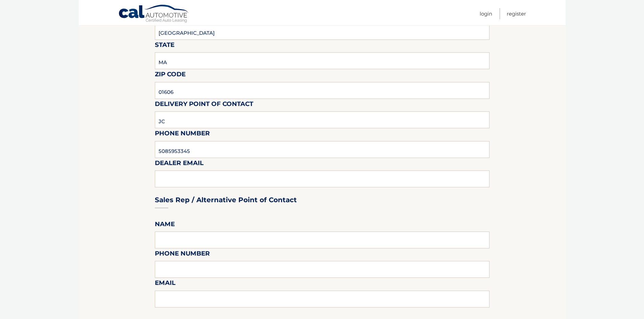 Image resolution: width=644 pixels, height=319 pixels. Describe the element at coordinates (204, 105) in the screenshot. I see `label: Delivery Point of Contact` at that location.